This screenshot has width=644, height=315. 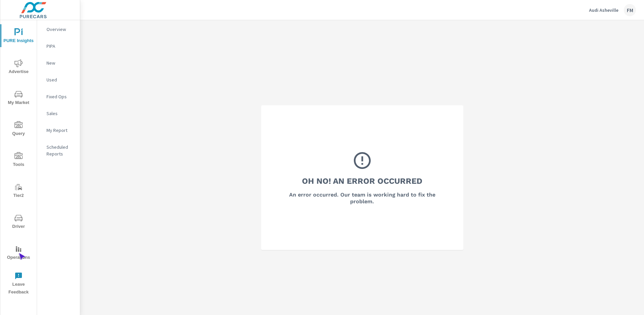 I want to click on h3: Oh No! An Error Occurred, so click(x=362, y=181).